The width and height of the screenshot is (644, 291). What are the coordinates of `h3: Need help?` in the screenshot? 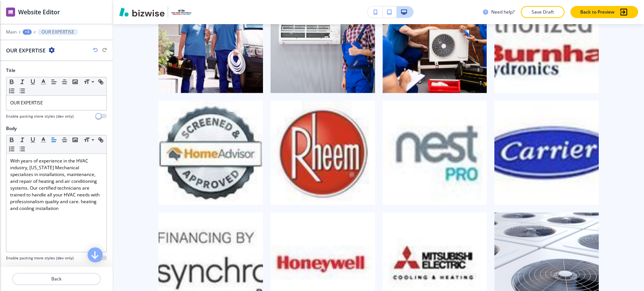 It's located at (503, 12).